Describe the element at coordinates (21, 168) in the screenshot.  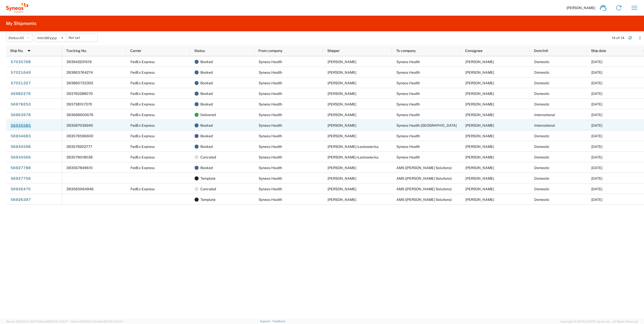
I see `a: 56927788` at that location.